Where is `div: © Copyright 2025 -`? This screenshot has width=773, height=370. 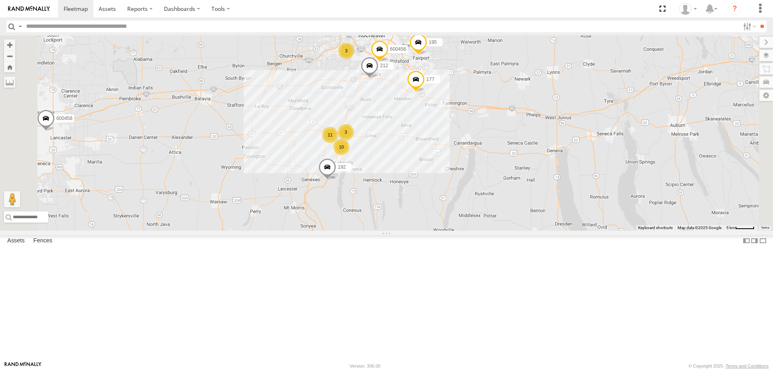
div: © Copyright 2025 - is located at coordinates (728, 366).